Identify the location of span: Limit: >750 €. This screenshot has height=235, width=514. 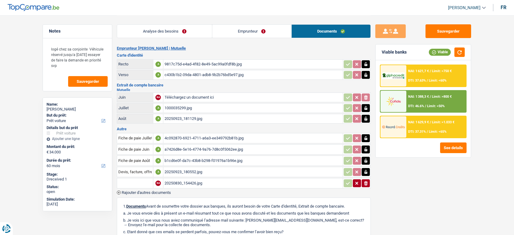
(441, 71).